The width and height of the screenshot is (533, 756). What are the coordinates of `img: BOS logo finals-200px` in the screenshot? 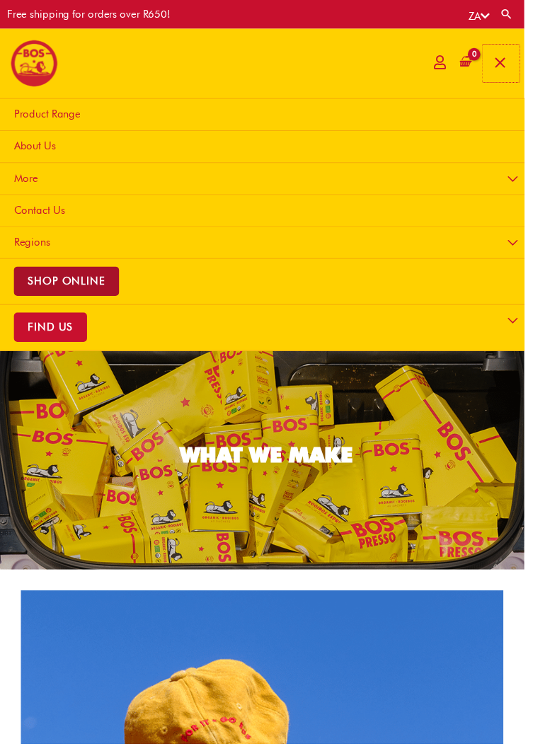 It's located at (35, 65).